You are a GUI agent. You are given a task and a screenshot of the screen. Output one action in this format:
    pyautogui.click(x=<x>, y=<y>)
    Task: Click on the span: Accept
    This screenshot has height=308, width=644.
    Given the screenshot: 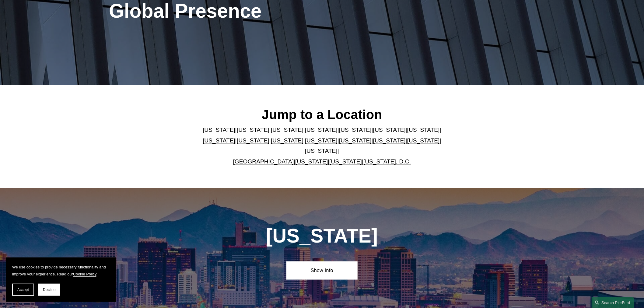 What is the action you would take?
    pyautogui.click(x=23, y=290)
    